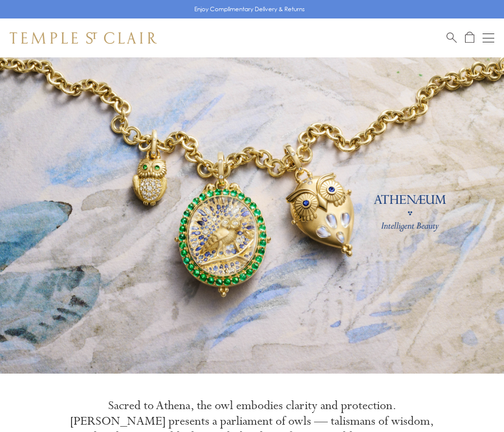 The width and height of the screenshot is (504, 432). What do you see at coordinates (249, 9) in the screenshot?
I see `p: Enjoy Complimentary Delivery & Returns` at bounding box center [249, 9].